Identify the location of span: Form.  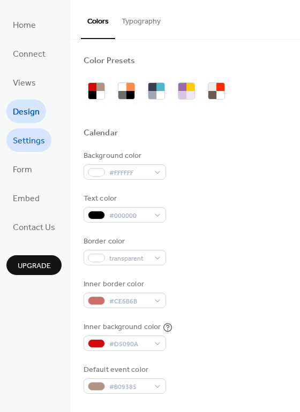
(22, 170).